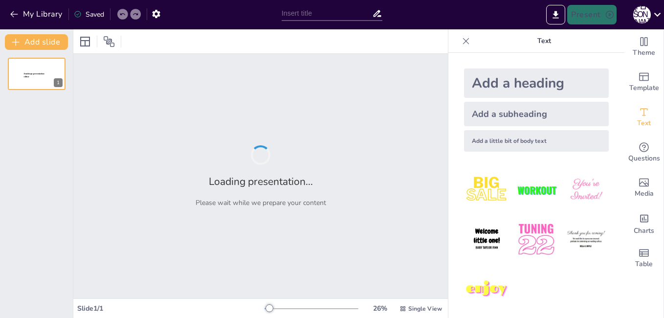 Image resolution: width=664 pixels, height=318 pixels. I want to click on img: 6.jpeg, so click(586, 239).